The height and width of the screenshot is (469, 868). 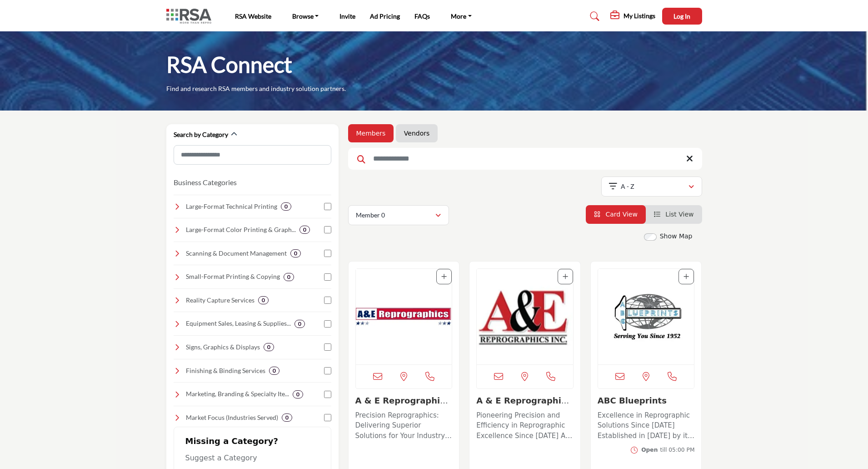 What do you see at coordinates (662, 450) in the screenshot?
I see `button: Opentill 05:00 PM` at bounding box center [662, 450].